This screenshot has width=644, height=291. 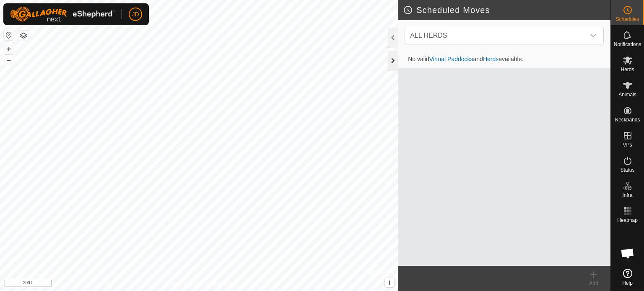 What do you see at coordinates (627, 253) in the screenshot?
I see `div: Open chat` at bounding box center [627, 253].